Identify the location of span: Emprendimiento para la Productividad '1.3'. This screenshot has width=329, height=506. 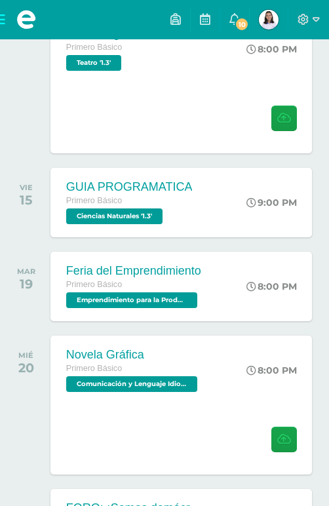
(132, 300).